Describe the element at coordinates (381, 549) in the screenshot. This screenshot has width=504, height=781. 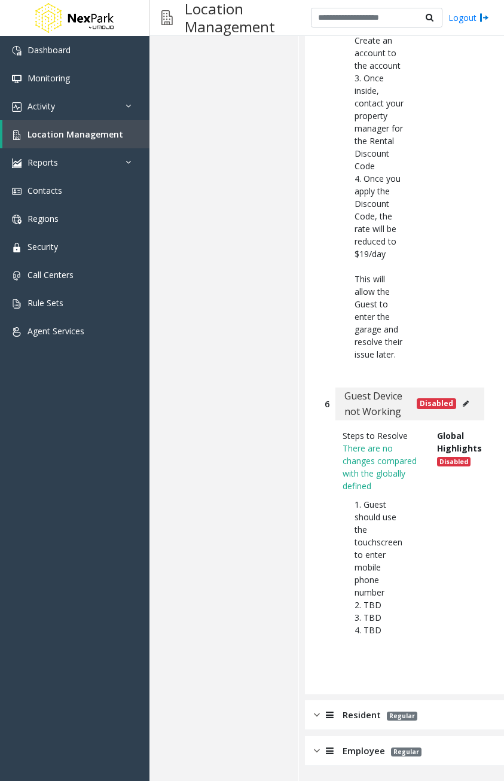
I see `p: 1. Guest should use the touchscreen to enter mobile phone number` at that location.